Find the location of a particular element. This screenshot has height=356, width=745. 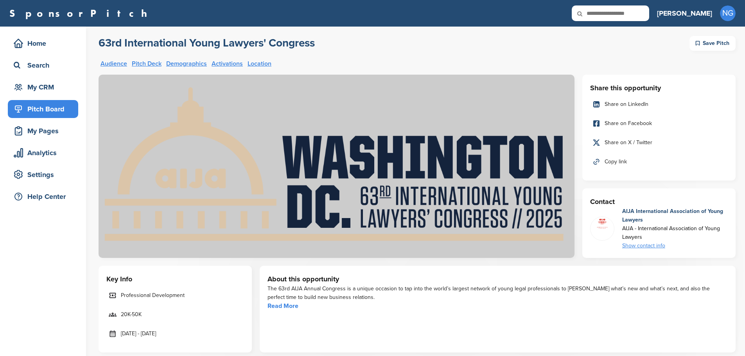

a: 63rd International Young Lawyers' Congress is located at coordinates (206, 43).